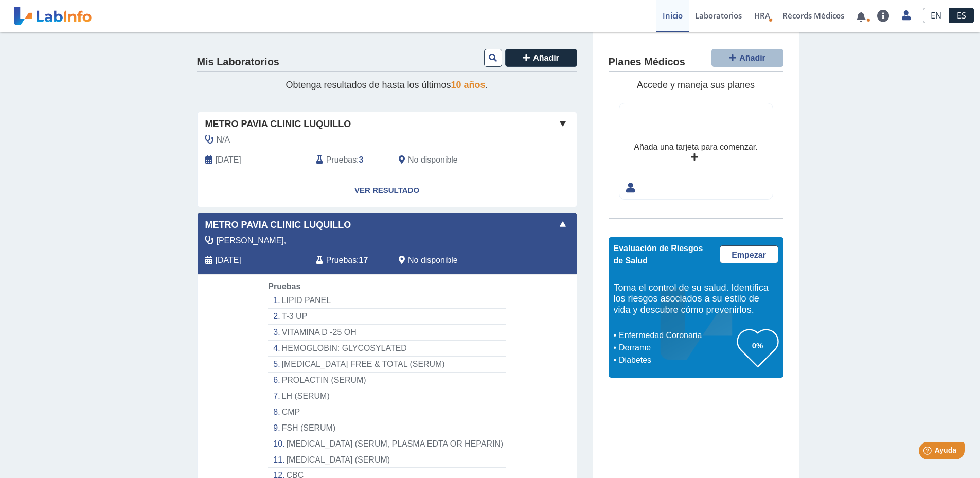 This screenshot has height=478, width=980. I want to click on li: PROLACTIN (SERUM), so click(386, 381).